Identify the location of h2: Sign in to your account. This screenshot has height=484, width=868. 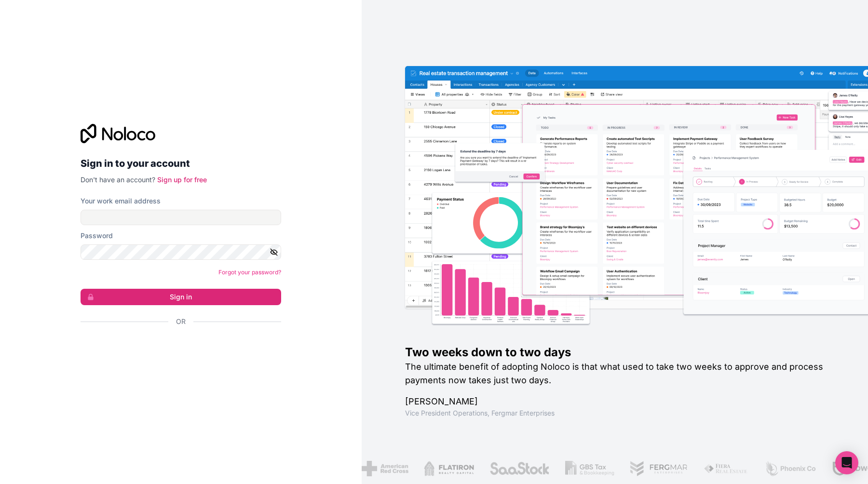
(181, 163).